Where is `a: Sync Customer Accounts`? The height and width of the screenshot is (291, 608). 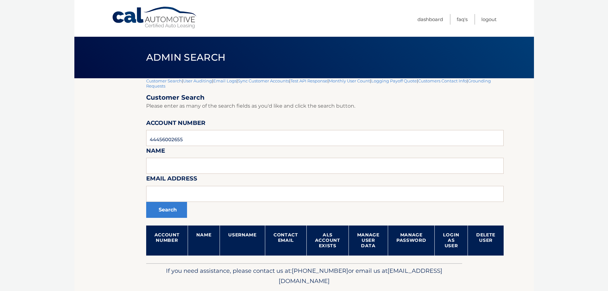 a: Sync Customer Accounts is located at coordinates (263, 81).